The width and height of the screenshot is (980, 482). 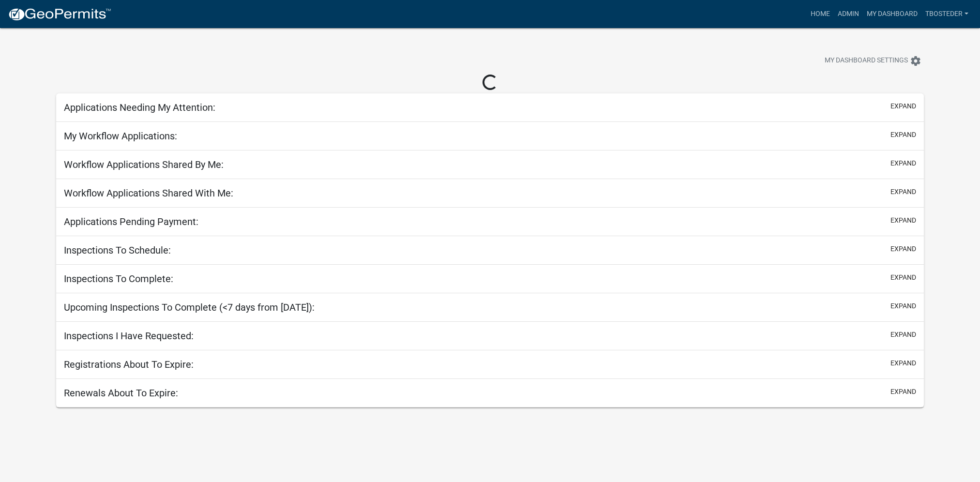 What do you see at coordinates (139, 107) in the screenshot?
I see `h5: Applications Needing My Attention:` at bounding box center [139, 107].